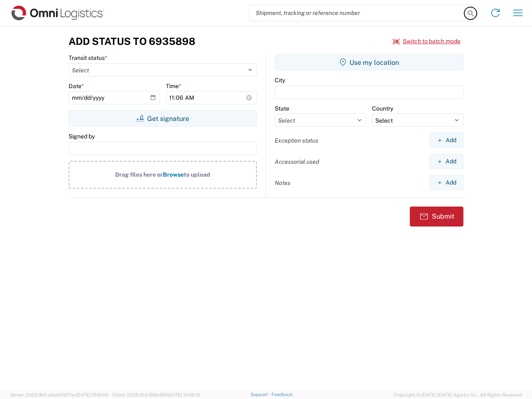 Image resolution: width=532 pixels, height=399 pixels. Describe the element at coordinates (296, 141) in the screenshot. I see `label: Exception status` at that location.